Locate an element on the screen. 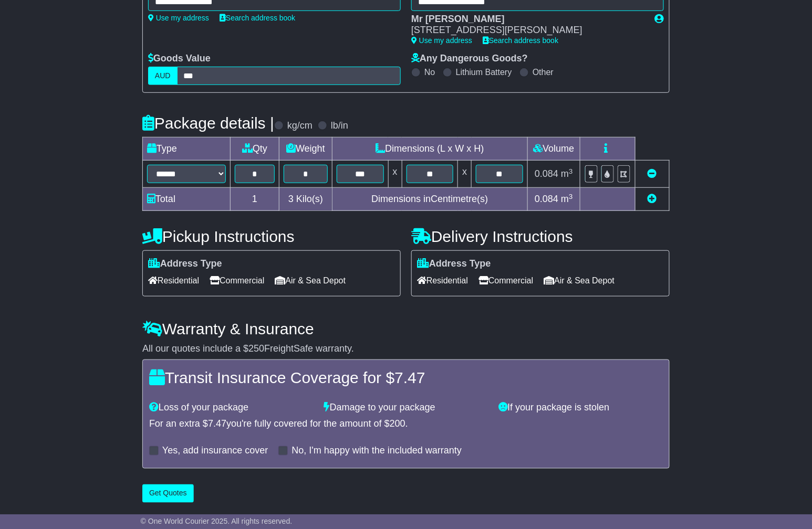  label: Any Dangerous Goods? is located at coordinates (470, 58).